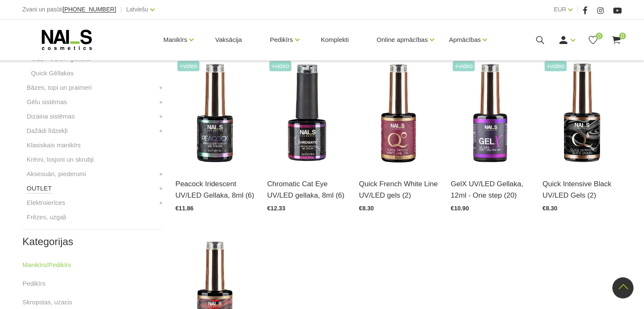  What do you see at coordinates (307, 113) in the screenshot?
I see `a: Chromatic magnētiskā dizaina gellaka ar smalkām, atstarojošām hroma daļiņām. Izteiksmīgs 4D efekt...` at bounding box center [307, 113].